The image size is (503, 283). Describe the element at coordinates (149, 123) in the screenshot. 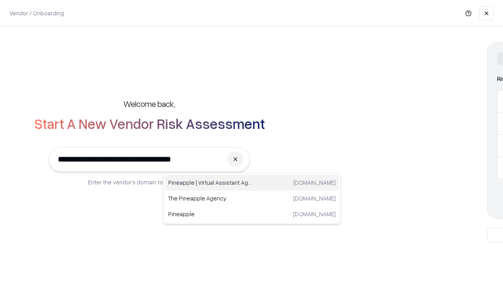

I see `h2: Start A New Vendor Risk Assessment` at that location.